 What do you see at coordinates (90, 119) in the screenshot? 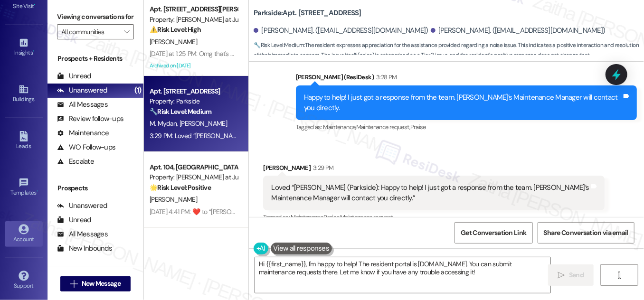
I see `div: Review follow-ups` at bounding box center [90, 119].